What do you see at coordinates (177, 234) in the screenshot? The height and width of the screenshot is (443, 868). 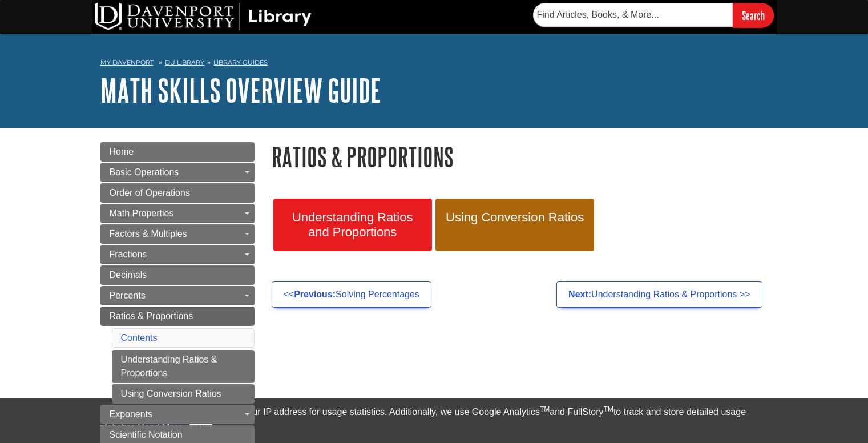 I see `a: Factors & Multiples` at bounding box center [177, 234].